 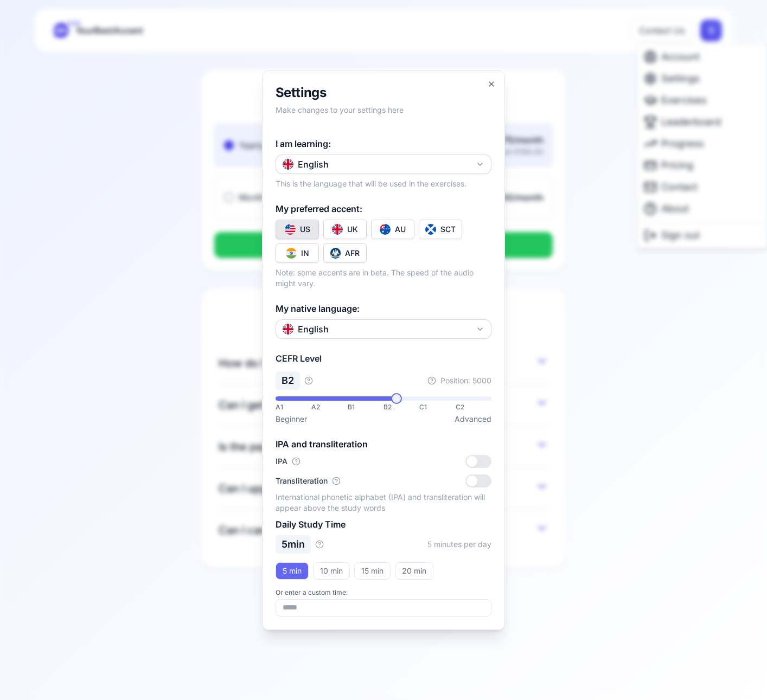 I want to click on div: AFR, so click(x=352, y=253).